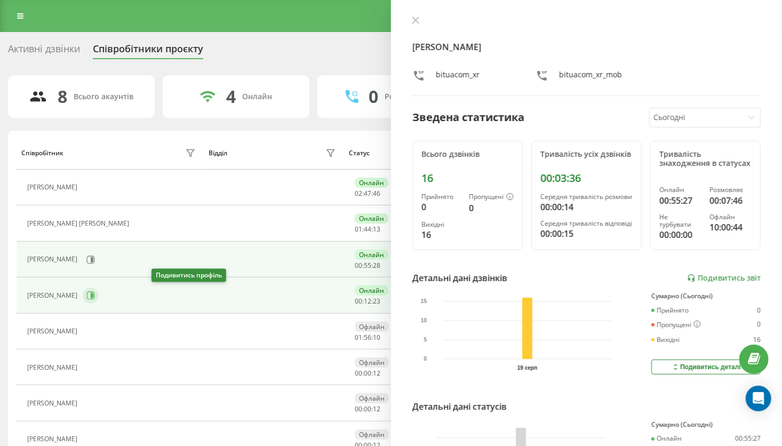  Describe the element at coordinates (723, 278) in the screenshot. I see `a: Подивитись звіт` at that location.